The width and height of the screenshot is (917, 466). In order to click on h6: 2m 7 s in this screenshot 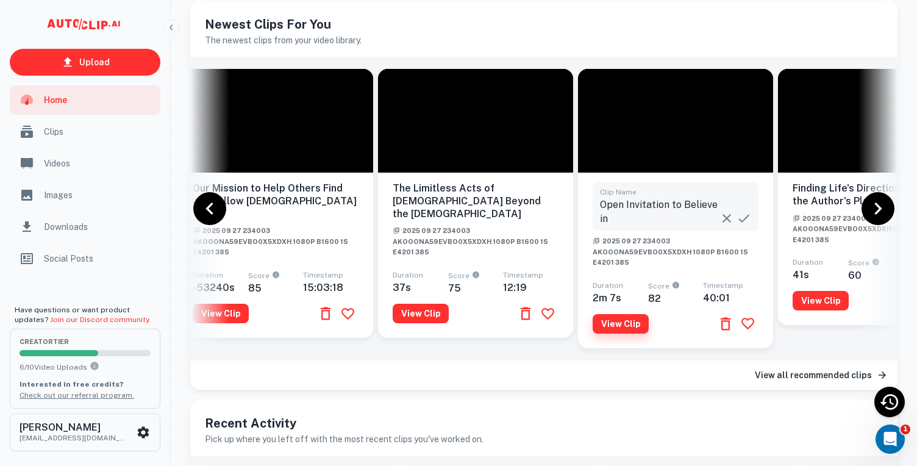, I will do `click(620, 297)`.